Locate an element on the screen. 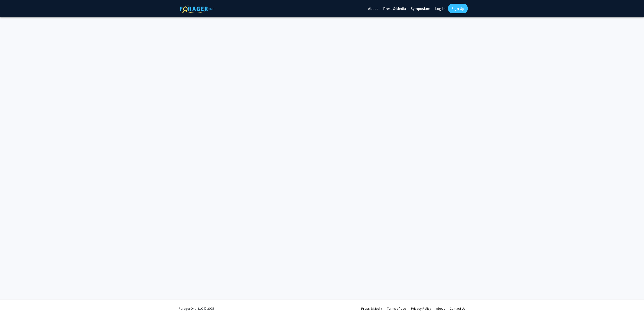 The height and width of the screenshot is (317, 644). a: Privacy Policy is located at coordinates (421, 308).